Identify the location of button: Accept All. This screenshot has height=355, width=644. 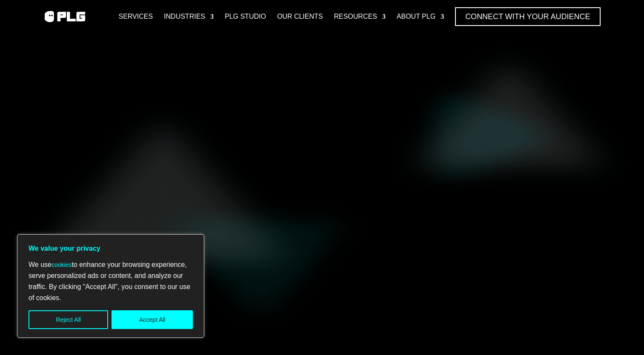
(152, 320).